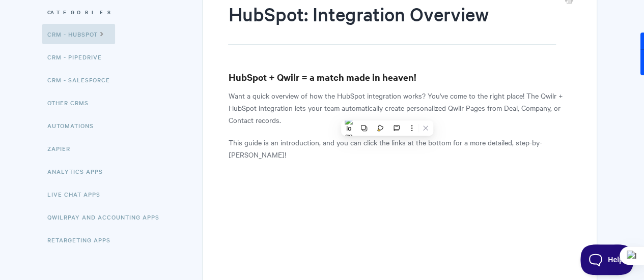 This screenshot has height=280, width=644. I want to click on a: Automations, so click(75, 126).